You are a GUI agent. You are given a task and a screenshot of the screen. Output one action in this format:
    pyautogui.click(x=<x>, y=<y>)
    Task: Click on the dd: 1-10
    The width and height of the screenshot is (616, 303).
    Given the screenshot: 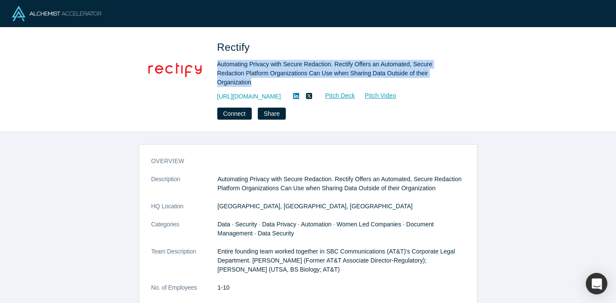 What is the action you would take?
    pyautogui.click(x=341, y=288)
    